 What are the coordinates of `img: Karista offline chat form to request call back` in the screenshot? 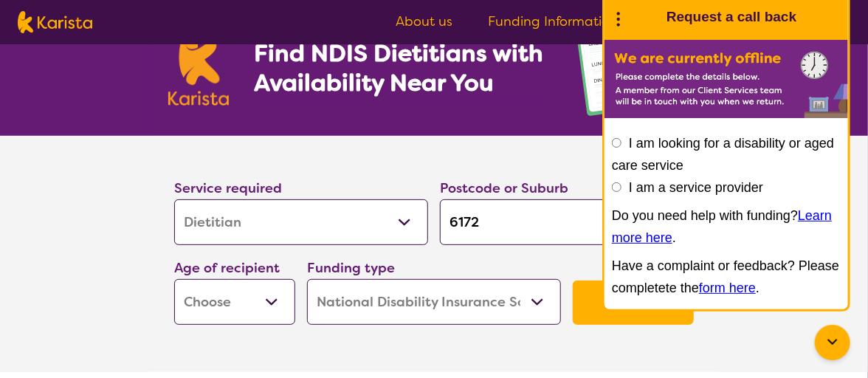 It's located at (726, 79).